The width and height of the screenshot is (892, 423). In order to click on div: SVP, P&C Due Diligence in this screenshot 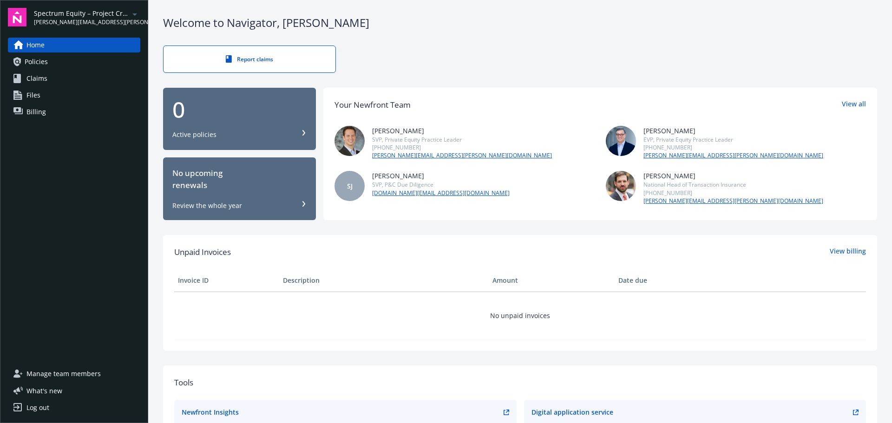, I will do `click(441, 184)`.